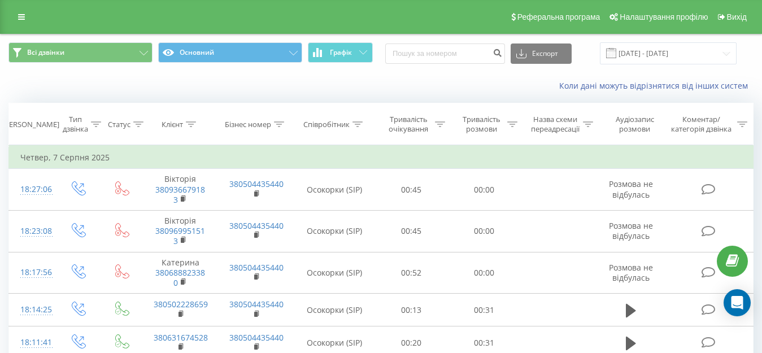 The width and height of the screenshot is (762, 353). Describe the element at coordinates (664, 17) in the screenshot. I see `span: Налаштування профілю` at that location.